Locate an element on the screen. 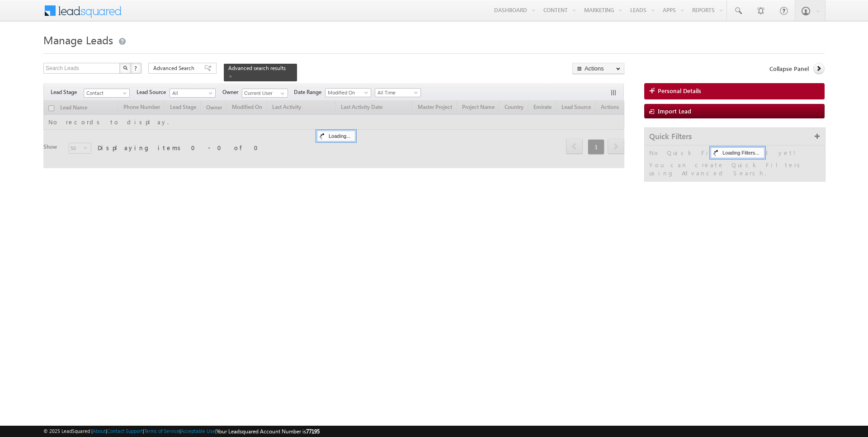 The width and height of the screenshot is (868, 437). span: Lead Stage is located at coordinates (67, 92).